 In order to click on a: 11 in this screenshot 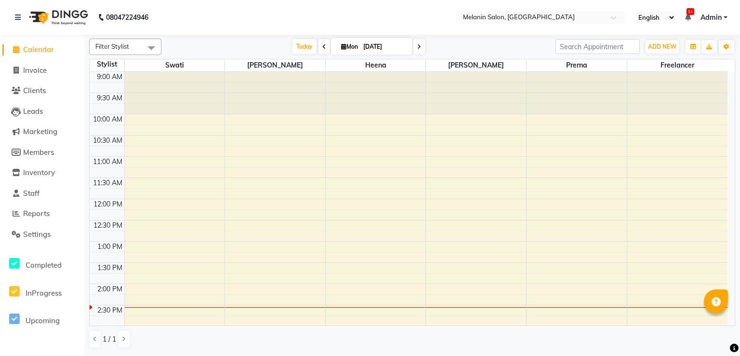, I will do `click(688, 17)`.